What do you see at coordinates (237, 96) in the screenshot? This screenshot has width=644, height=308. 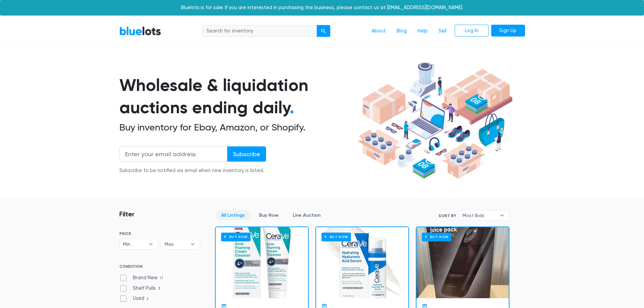 I see `h1: Wholesale & liquidation auctions ending daily` at bounding box center [237, 96].